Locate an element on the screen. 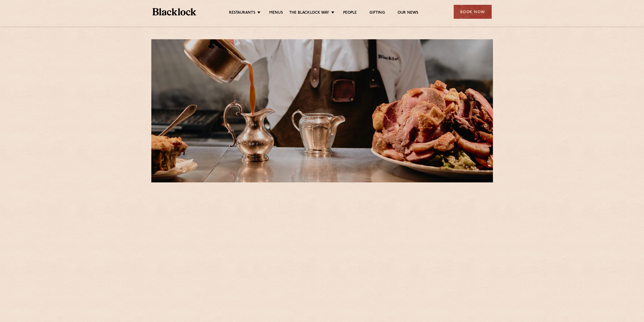 The width and height of the screenshot is (644, 322). img: BL_Textured_Logo-footer-cropped.svg is located at coordinates (174, 11).